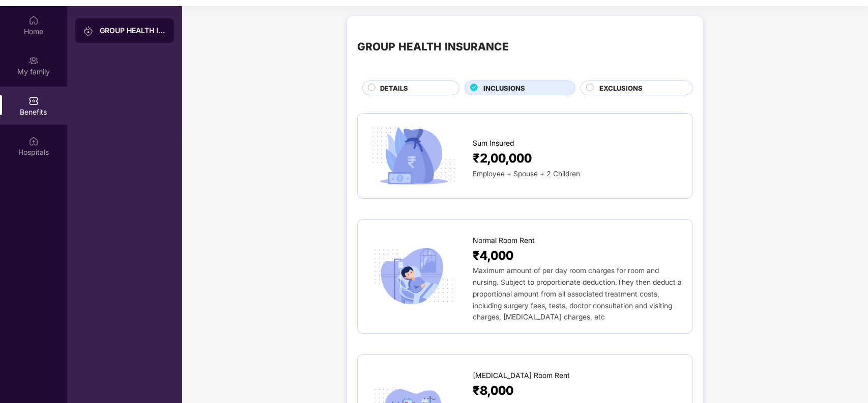  What do you see at coordinates (526, 174) in the screenshot?
I see `span: Employee + Spouse + 2 Children` at bounding box center [526, 174].